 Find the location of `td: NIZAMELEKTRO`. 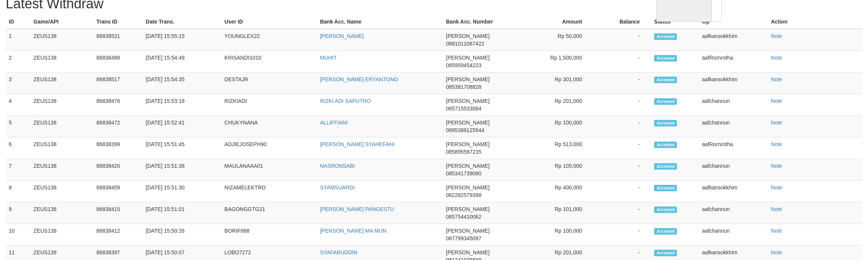

td: NIZAMELEKTRO is located at coordinates (269, 191).